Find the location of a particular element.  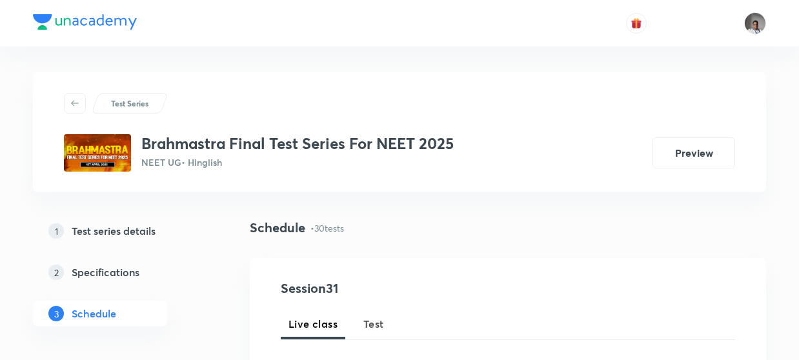

span: Live class is located at coordinates (313, 324).